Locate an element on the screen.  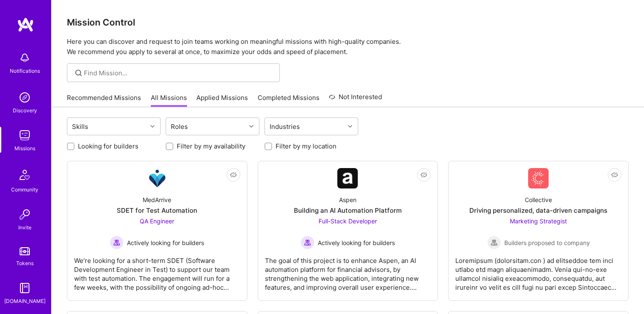
div: Missions is located at coordinates (25, 148).